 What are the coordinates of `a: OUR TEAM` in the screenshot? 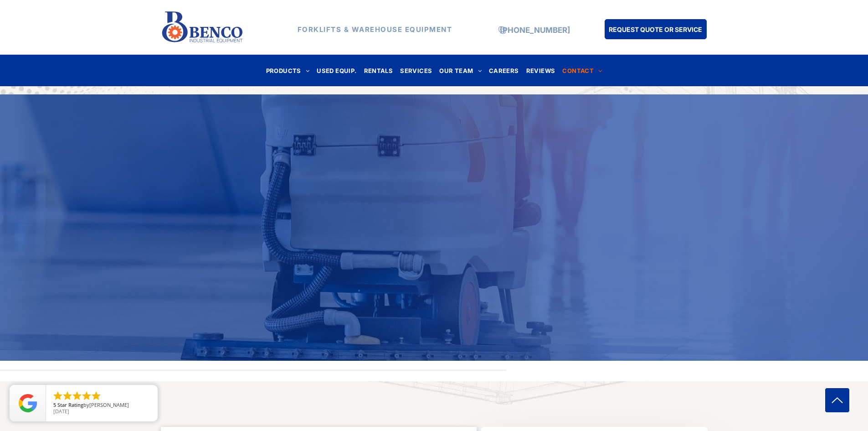 It's located at (460, 71).